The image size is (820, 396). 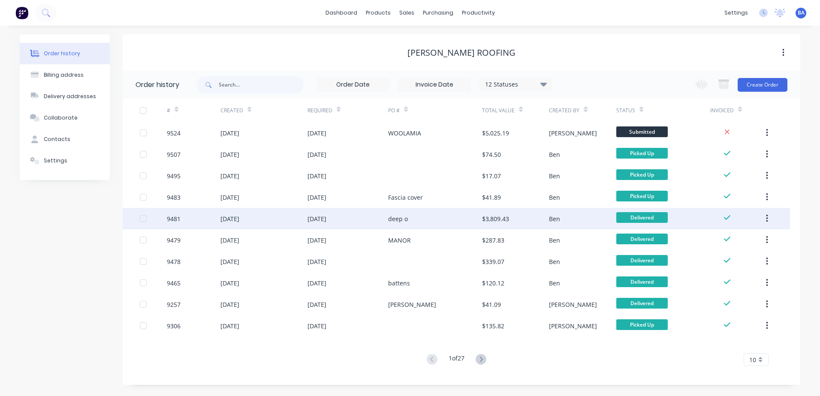 I want to click on div: 9495, so click(x=174, y=176).